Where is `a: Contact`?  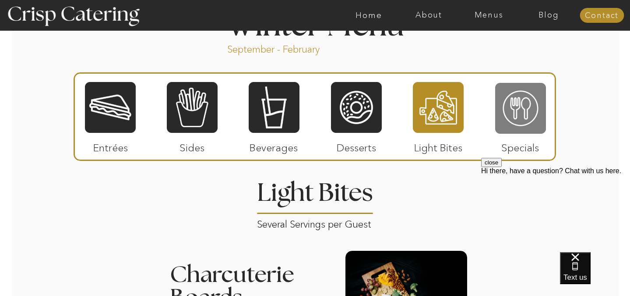 a: Contact is located at coordinates (602, 16).